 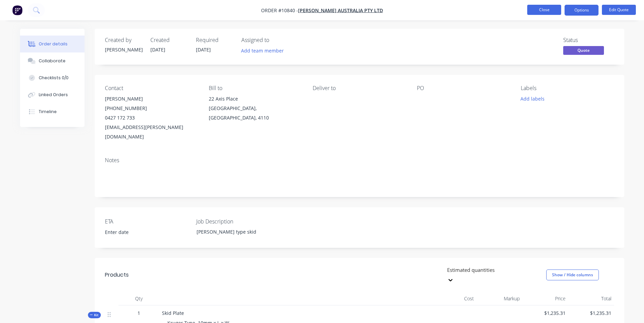 I want to click on div: 0427 172 733, so click(x=151, y=118).